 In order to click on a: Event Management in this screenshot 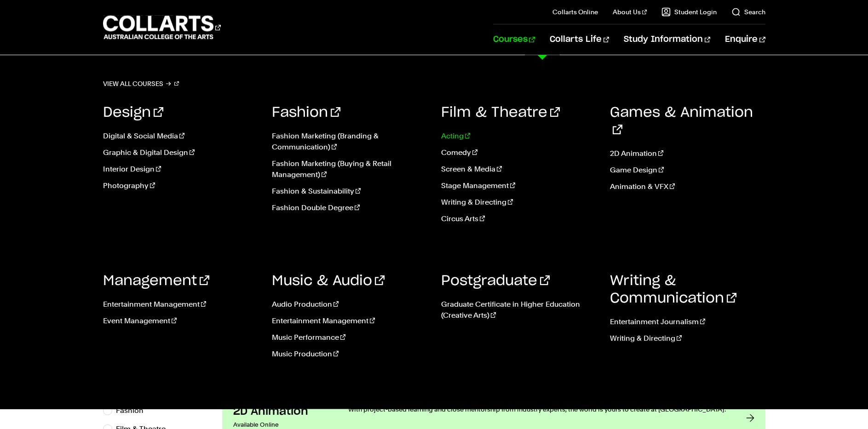, I will do `click(181, 321)`.